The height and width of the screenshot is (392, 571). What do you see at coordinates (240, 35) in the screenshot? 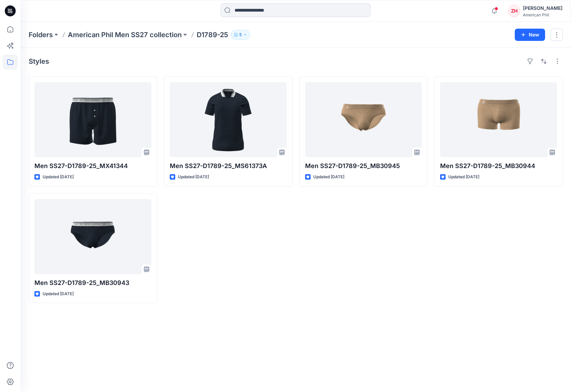
I see `p: 5` at bounding box center [240, 35].